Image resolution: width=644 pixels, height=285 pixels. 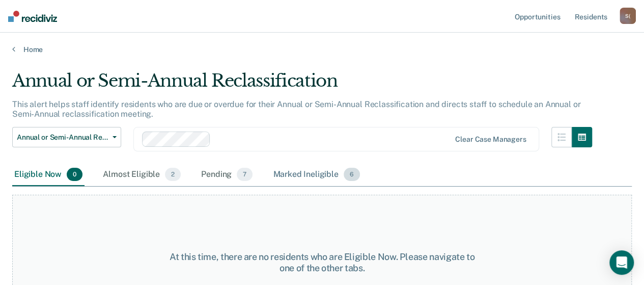 What do you see at coordinates (33, 16) in the screenshot?
I see `img: Recidiviz` at bounding box center [33, 16].